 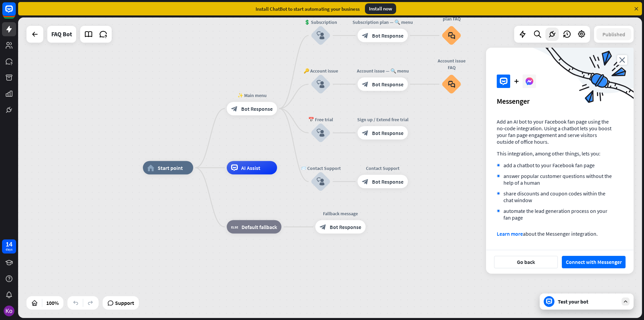 I want to click on button: Connect with Messenger, so click(x=594, y=261).